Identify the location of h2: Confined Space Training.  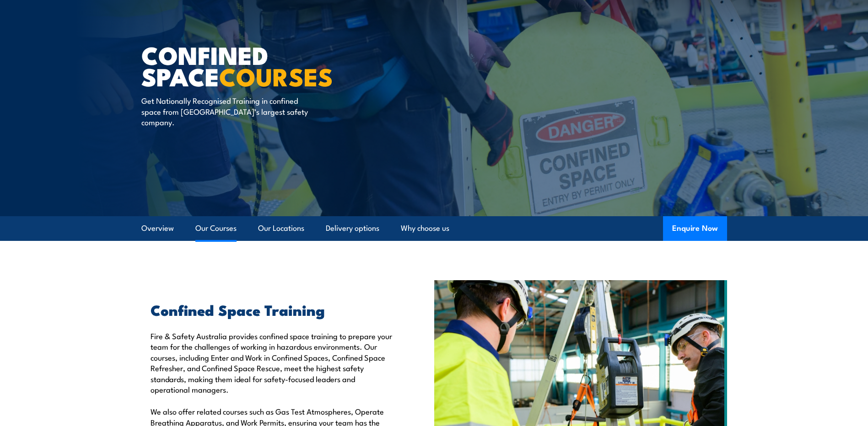
(271, 310).